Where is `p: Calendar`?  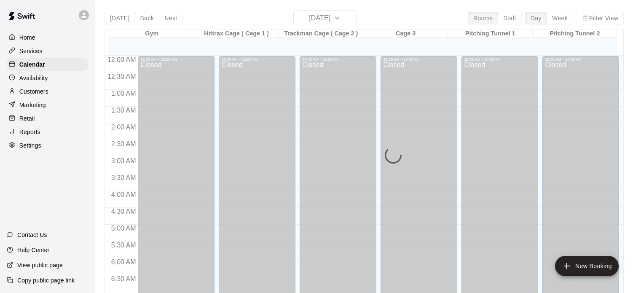 p: Calendar is located at coordinates (32, 64).